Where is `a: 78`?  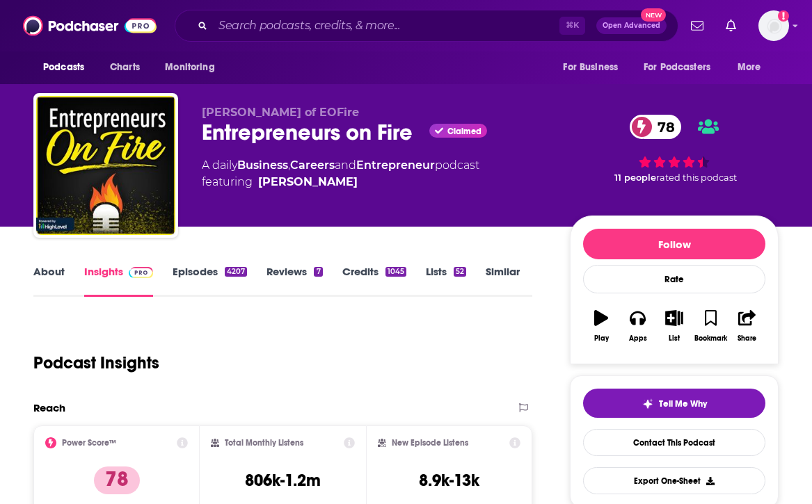
a: 78 is located at coordinates (655, 127).